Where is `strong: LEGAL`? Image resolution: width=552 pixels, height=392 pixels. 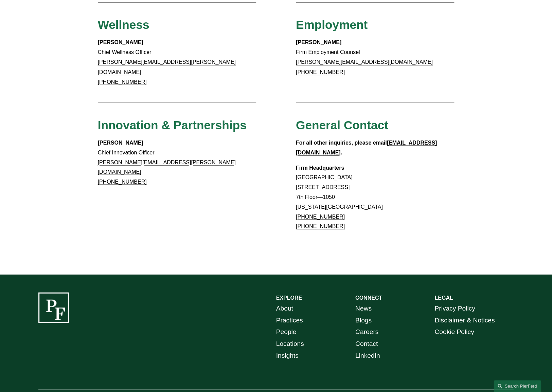
strong: LEGAL is located at coordinates (443, 297).